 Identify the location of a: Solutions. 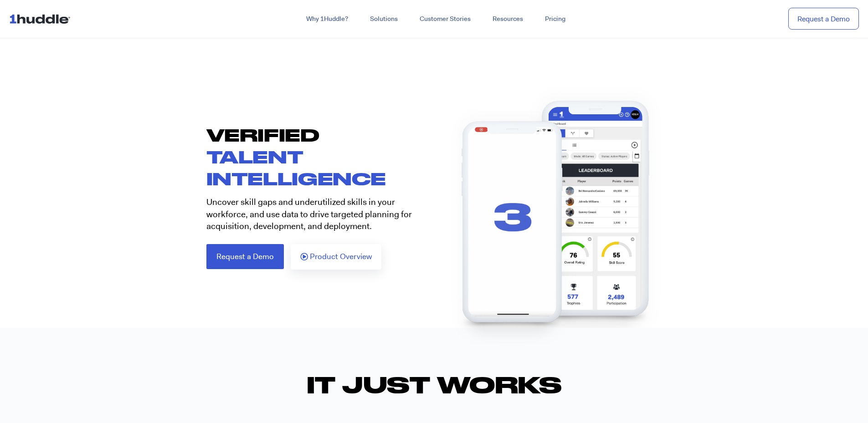
(384, 19).